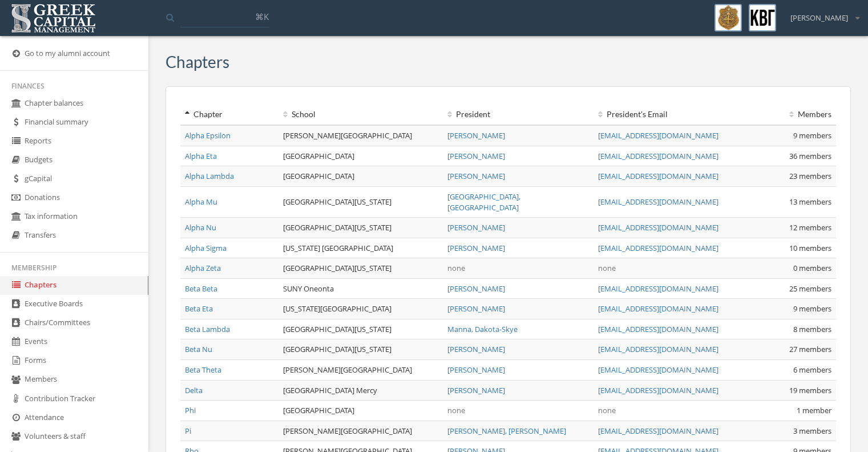 The width and height of the screenshot is (868, 452). Describe the element at coordinates (207, 136) in the screenshot. I see `a: Alpha Epsilon` at that location.